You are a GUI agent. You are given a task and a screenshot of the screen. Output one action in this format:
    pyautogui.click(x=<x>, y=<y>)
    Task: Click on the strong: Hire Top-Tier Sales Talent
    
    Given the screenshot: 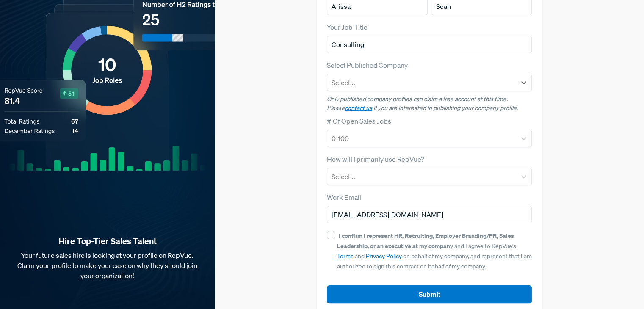 What is the action you would take?
    pyautogui.click(x=107, y=241)
    